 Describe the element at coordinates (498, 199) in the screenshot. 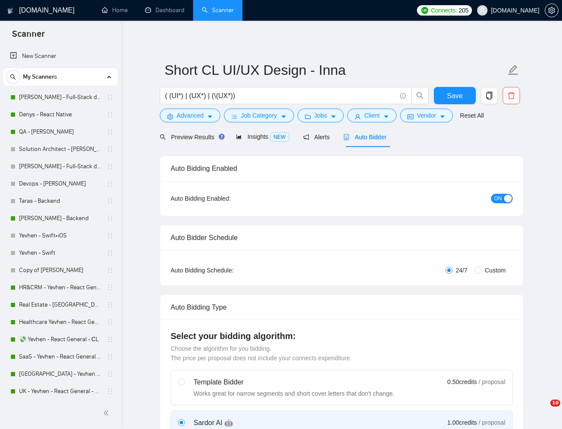

I see `span: ON` at that location.